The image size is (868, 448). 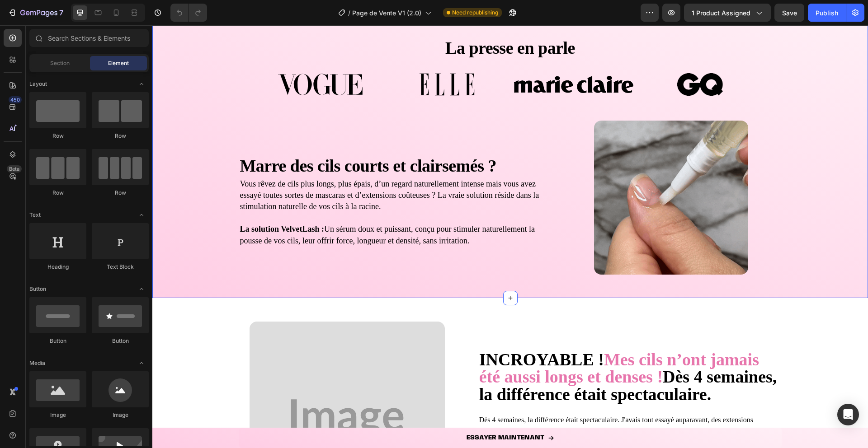 What do you see at coordinates (467, 343) in the screenshot?
I see `strong: Mes cils n’ont jamais été aussi longs et denses !` at bounding box center [467, 343].